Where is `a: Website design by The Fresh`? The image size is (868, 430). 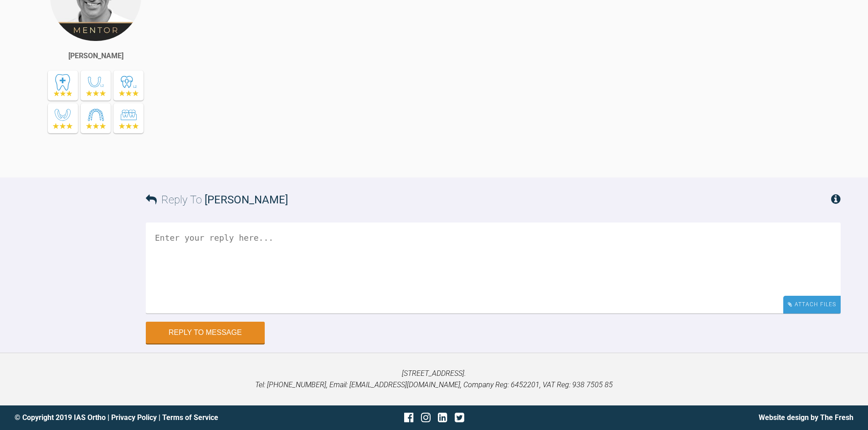
a: Website design by The Fresh is located at coordinates (806, 417).